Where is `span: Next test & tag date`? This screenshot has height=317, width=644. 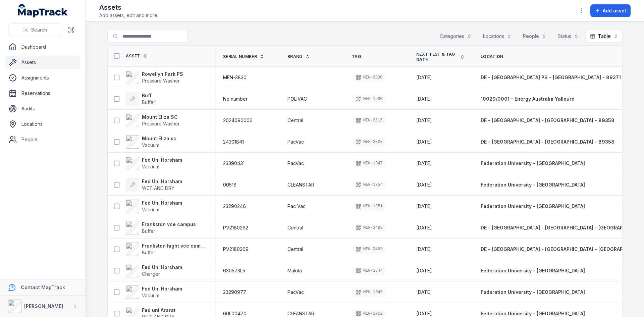 span: Next test & tag date is located at coordinates (437, 57).